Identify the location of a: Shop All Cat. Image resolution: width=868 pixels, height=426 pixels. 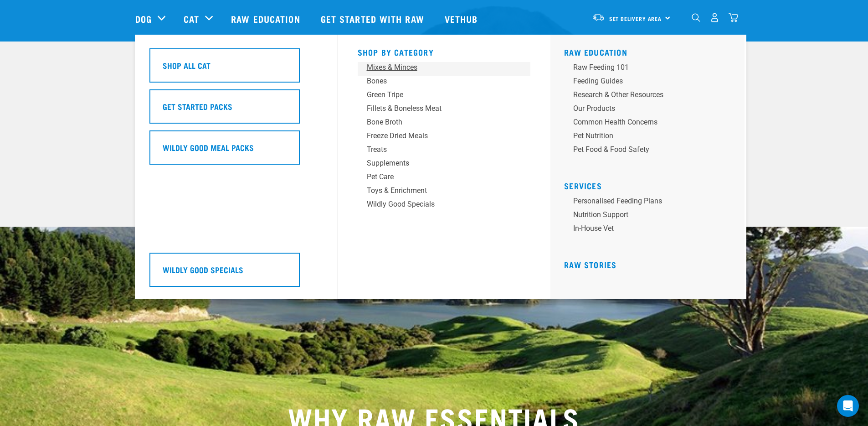
(236, 69).